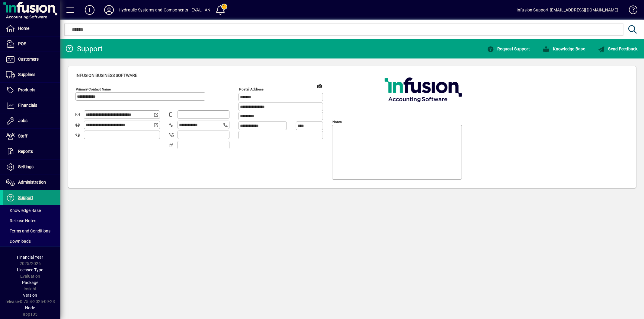 This screenshot has height=319, width=644. Describe the element at coordinates (23, 121) in the screenshot. I see `span: Jobs` at that location.